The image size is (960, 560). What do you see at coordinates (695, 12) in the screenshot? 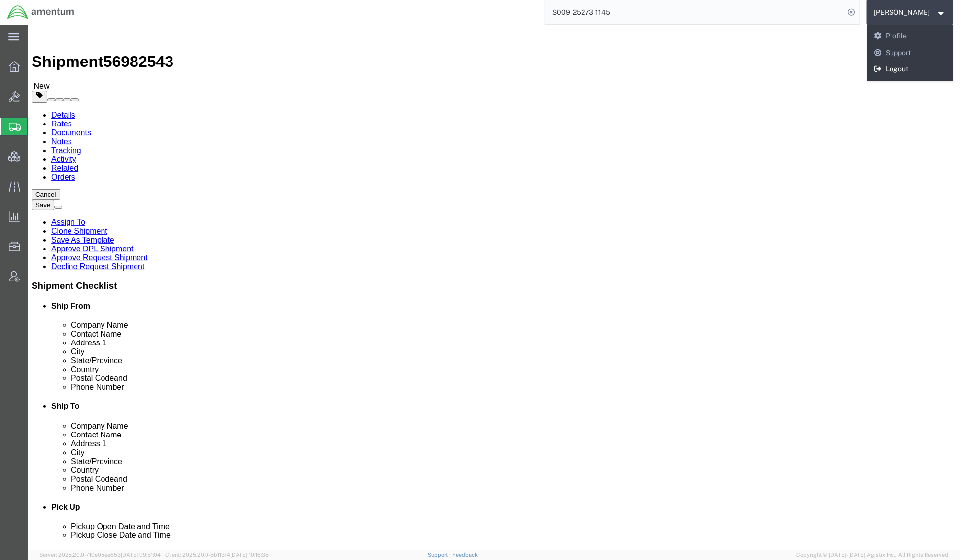
I see `input: Search for shipment number, reference number` at bounding box center [695, 12].